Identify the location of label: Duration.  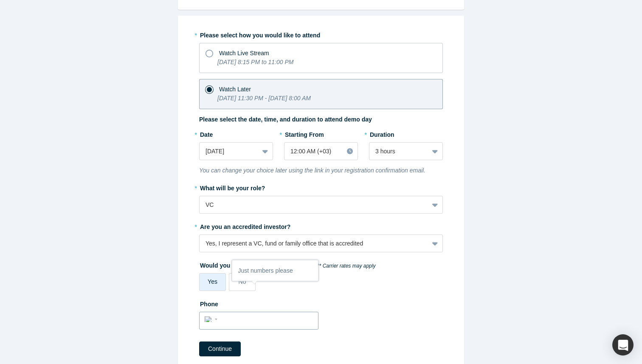
(406, 133).